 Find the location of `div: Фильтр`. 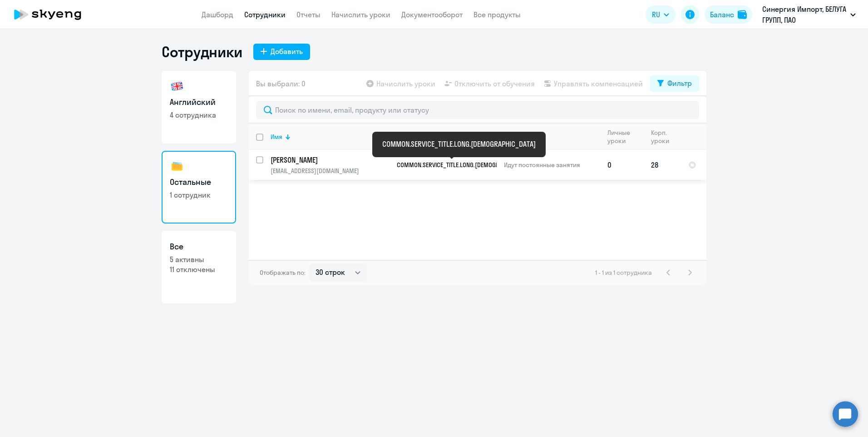

div: Фильтр is located at coordinates (680, 83).